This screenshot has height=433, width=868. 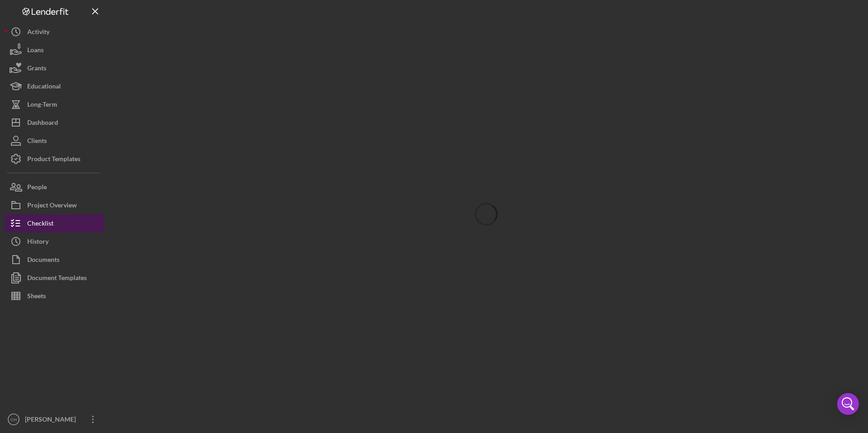 I want to click on a: Grants, so click(x=55, y=68).